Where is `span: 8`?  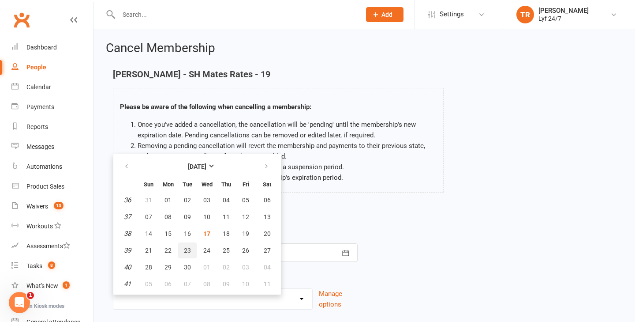 span: 8 is located at coordinates (52, 265).